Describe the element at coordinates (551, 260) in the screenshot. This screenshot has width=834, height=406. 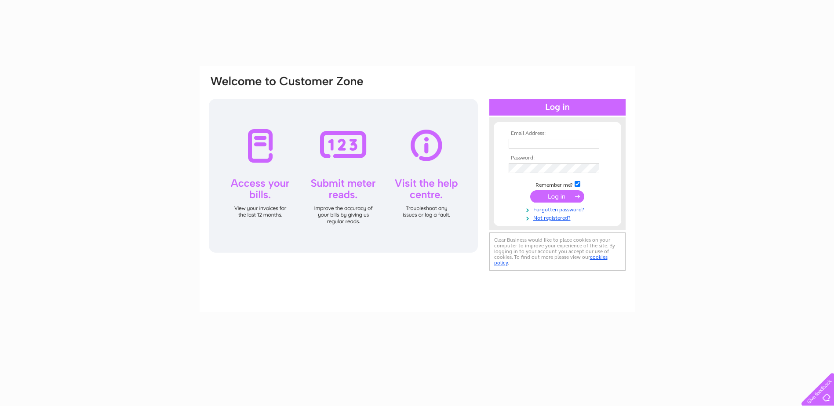
I see `a: cookies policy` at that location.